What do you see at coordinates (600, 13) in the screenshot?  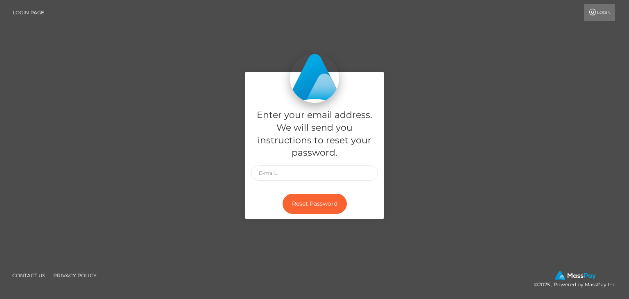 I see `a: Login` at bounding box center [600, 13].